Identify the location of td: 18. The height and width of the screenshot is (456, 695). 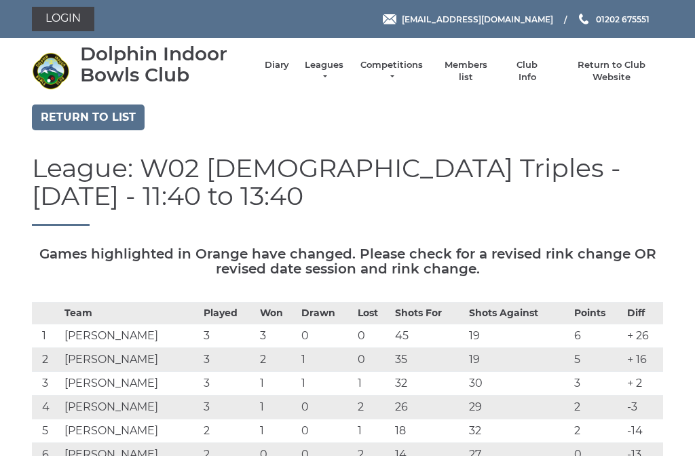
(428, 431).